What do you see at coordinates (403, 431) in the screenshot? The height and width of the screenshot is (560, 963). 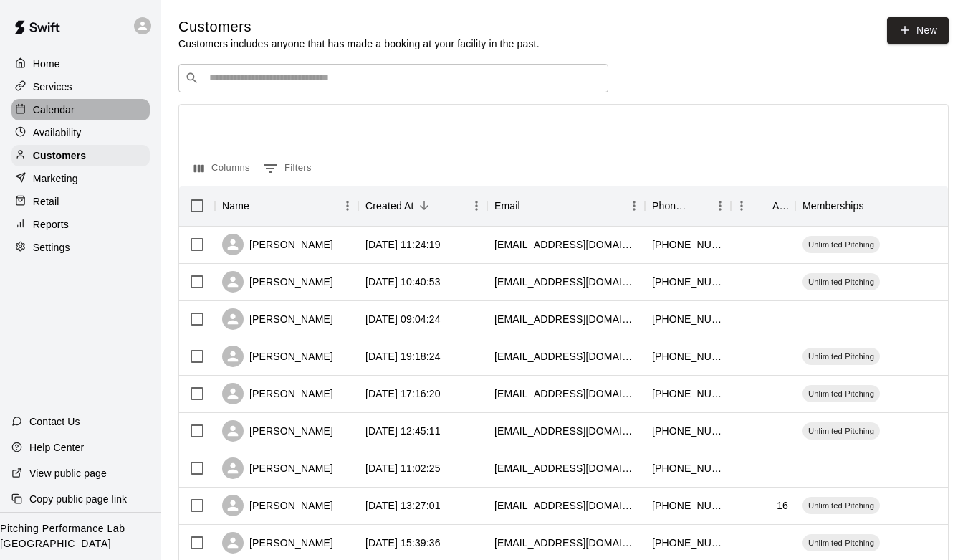 I see `div: 2025-10-06 12:45:11` at bounding box center [403, 431].